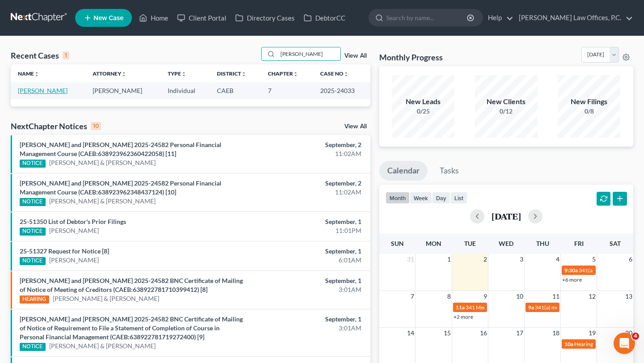 This screenshot has width=644, height=363. What do you see at coordinates (450, 171) in the screenshot?
I see `a: Tasks` at bounding box center [450, 171].